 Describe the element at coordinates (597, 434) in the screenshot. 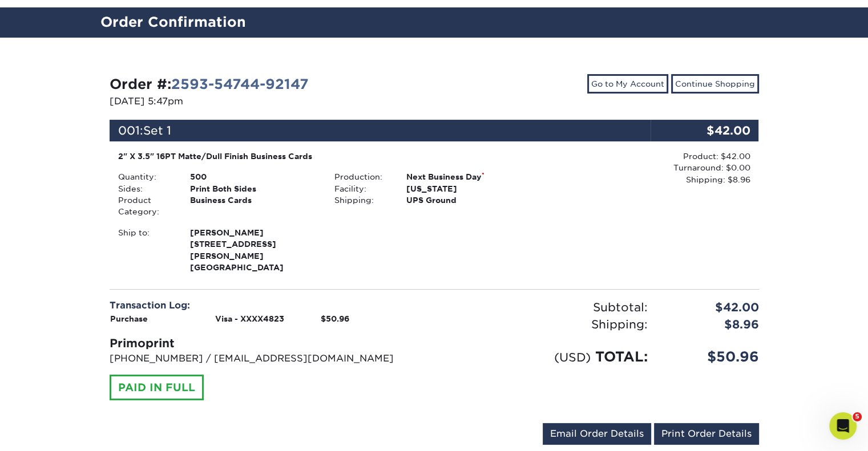

I see `a: Email Order Details` at that location.